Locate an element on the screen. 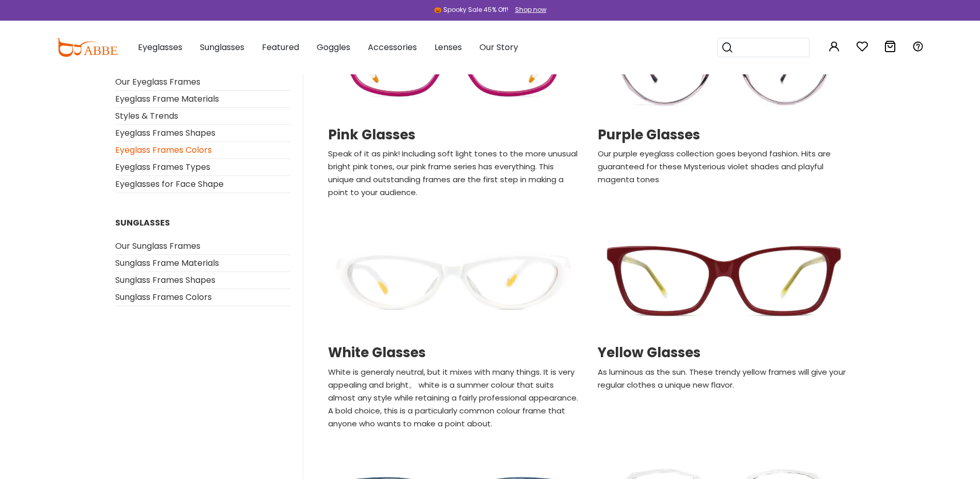 This screenshot has height=479, width=980. a: Our Sunglass Frames is located at coordinates (157, 246).